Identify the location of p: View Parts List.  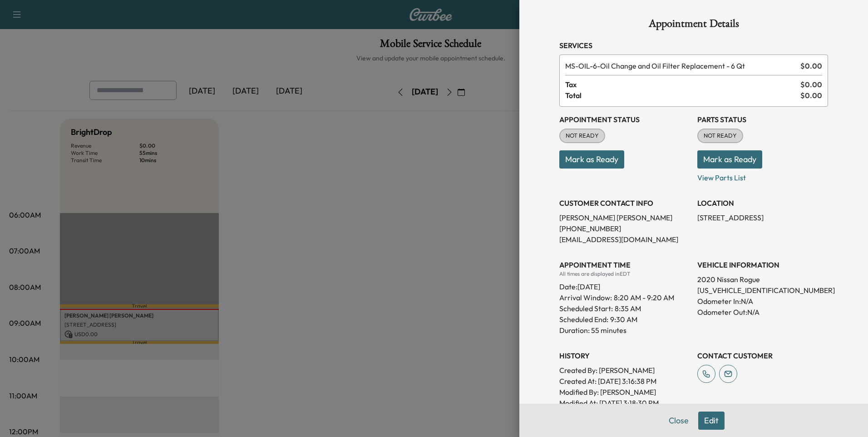
(763, 176).